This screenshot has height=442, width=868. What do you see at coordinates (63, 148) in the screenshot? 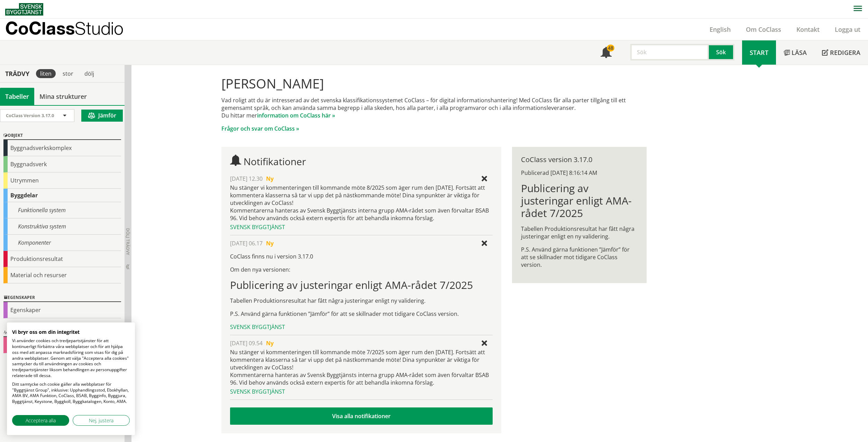
I see `div: Byggnadsverkskomplex` at bounding box center [63, 148].